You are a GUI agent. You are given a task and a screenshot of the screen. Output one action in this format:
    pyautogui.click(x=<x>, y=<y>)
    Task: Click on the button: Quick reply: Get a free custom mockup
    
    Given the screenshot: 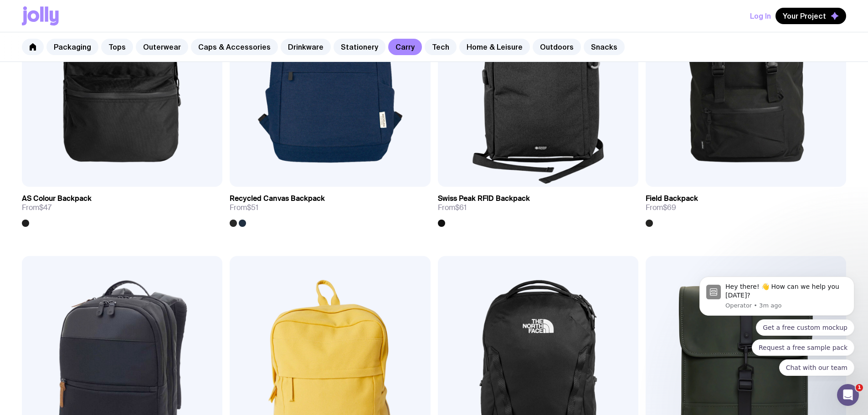 What is the action you would take?
    pyautogui.click(x=119, y=59)
    